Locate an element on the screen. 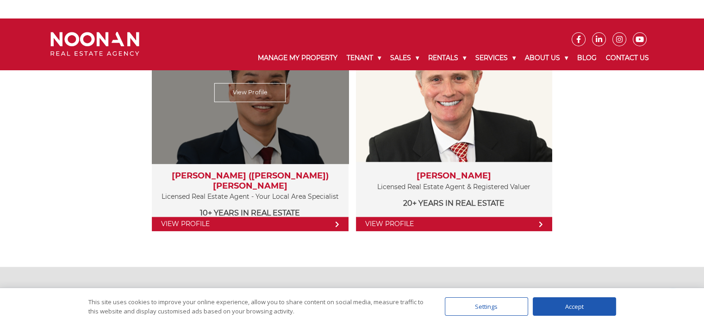 Image resolution: width=704 pixels, height=325 pixels. p: 10+ years in Real Estate is located at coordinates (250, 213).